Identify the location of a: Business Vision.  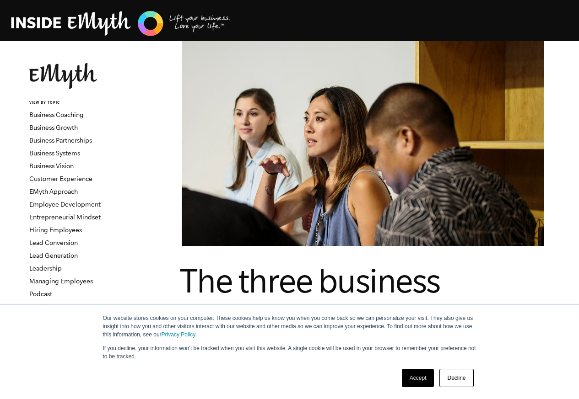
(51, 166).